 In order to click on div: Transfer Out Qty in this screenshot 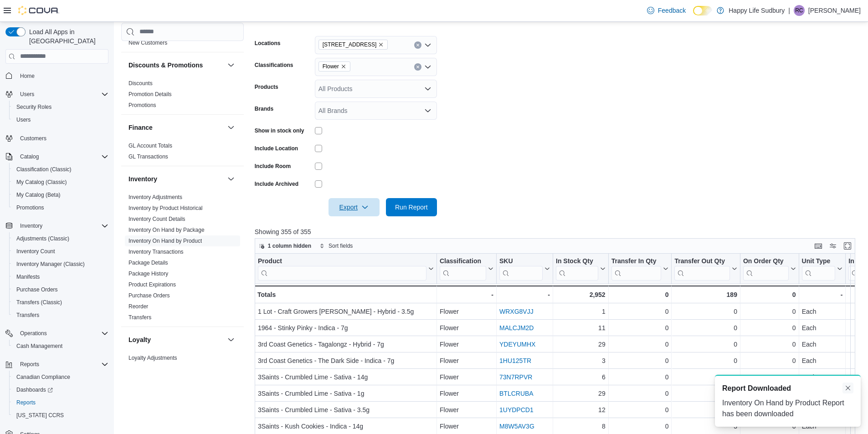, I will do `click(702, 268)`.